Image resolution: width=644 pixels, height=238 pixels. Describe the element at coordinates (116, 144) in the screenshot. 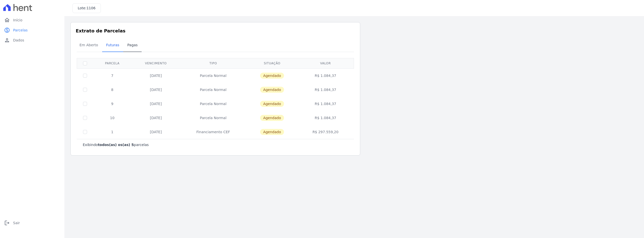

I see `p: Exibindo parcelas` at that location.